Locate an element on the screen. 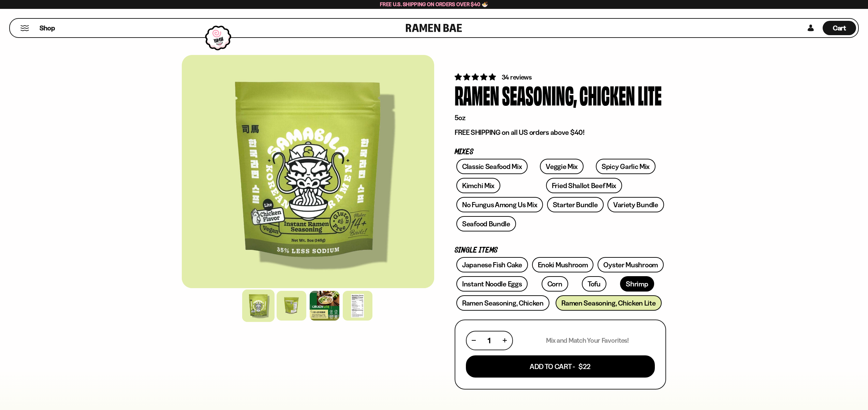 Image resolution: width=868 pixels, height=410 pixels. span: 1 is located at coordinates (489, 340).